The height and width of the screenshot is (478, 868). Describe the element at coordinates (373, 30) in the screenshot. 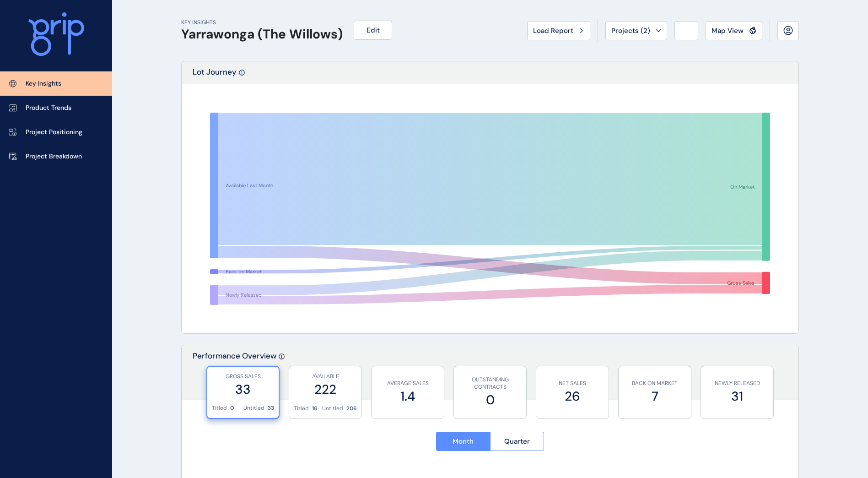

I see `span: Edit` at that location.